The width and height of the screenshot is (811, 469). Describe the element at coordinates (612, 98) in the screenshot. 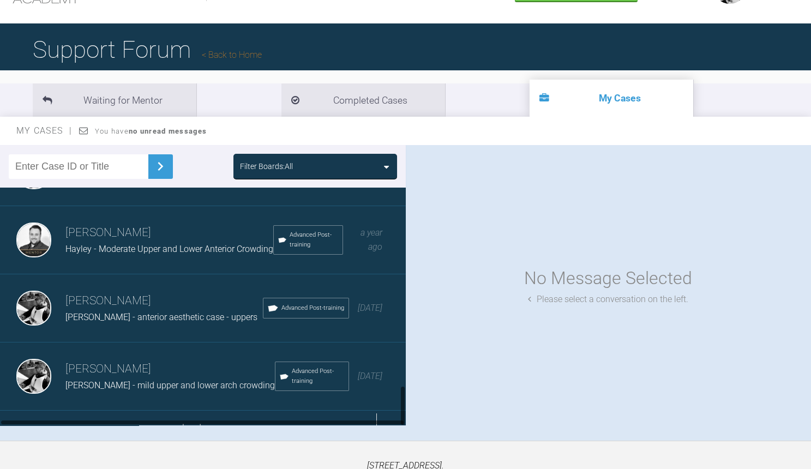

I see `li: My Cases` at that location.